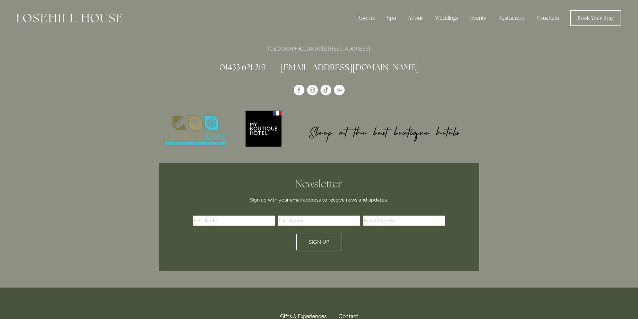 The image size is (638, 319). Describe the element at coordinates (391, 18) in the screenshot. I see `div: Spa` at that location.